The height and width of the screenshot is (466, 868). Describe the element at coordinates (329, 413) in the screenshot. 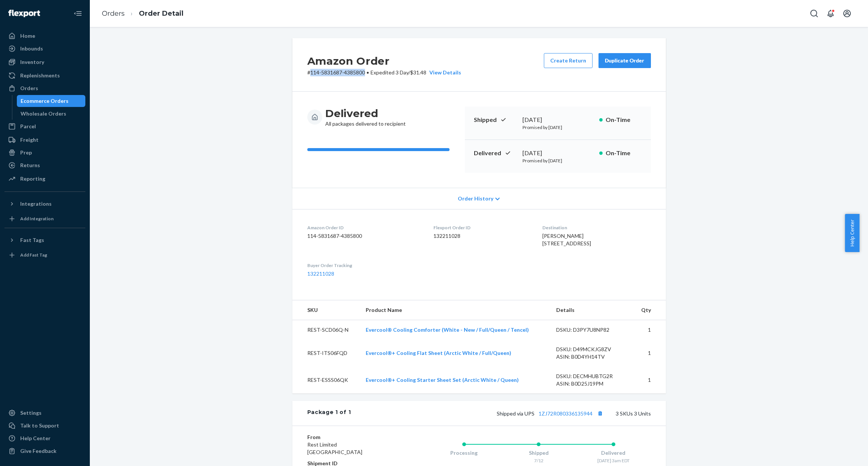

I see `div: Package 1 of 1` at that location.